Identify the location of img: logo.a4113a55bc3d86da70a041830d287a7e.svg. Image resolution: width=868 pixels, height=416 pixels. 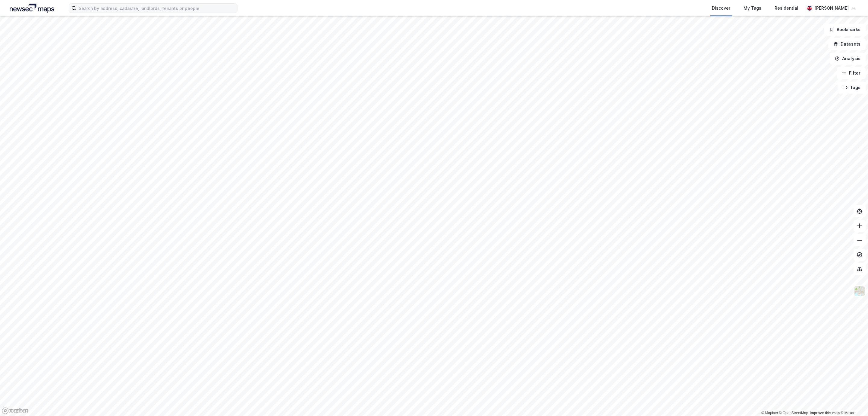
(32, 8).